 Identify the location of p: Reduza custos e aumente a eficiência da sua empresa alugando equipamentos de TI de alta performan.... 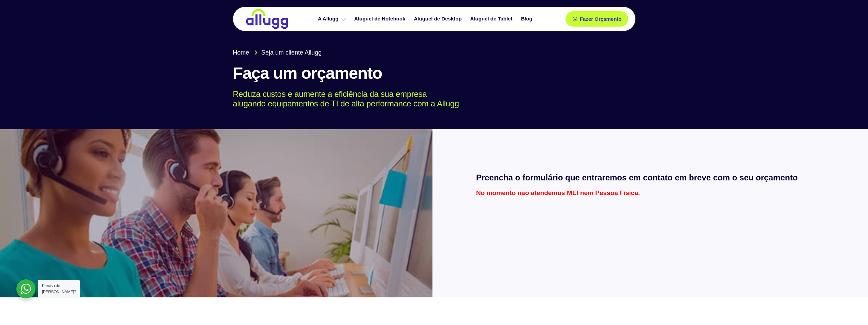
(429, 99).